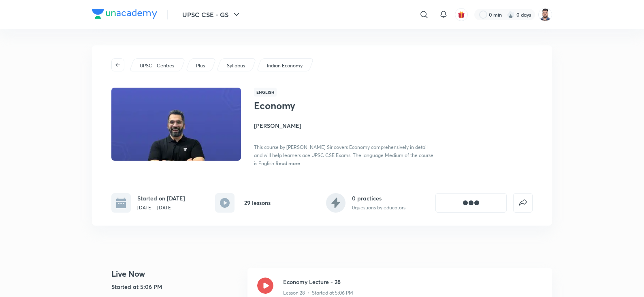 This screenshot has height=297, width=644. Describe the element at coordinates (379, 207) in the screenshot. I see `p: 0 questions by educators` at that location.